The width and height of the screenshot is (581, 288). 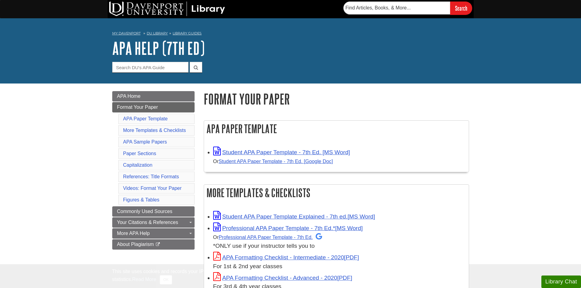 I want to click on h2: More Templates & Checklists, so click(x=336, y=193).